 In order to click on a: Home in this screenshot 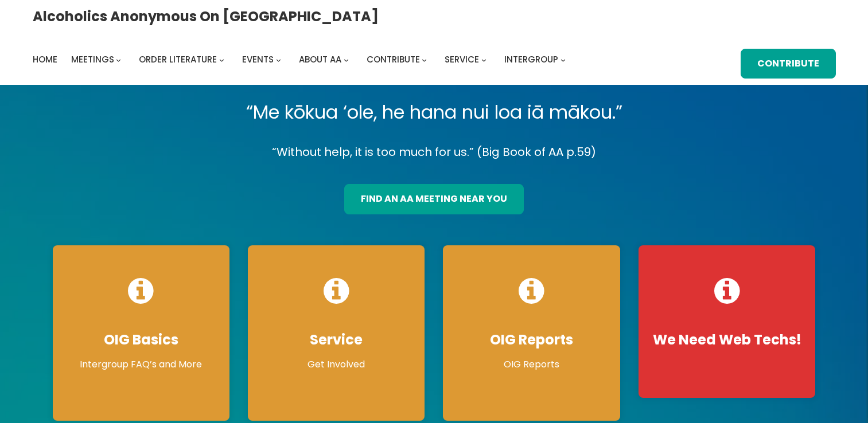, I will do `click(45, 59)`.